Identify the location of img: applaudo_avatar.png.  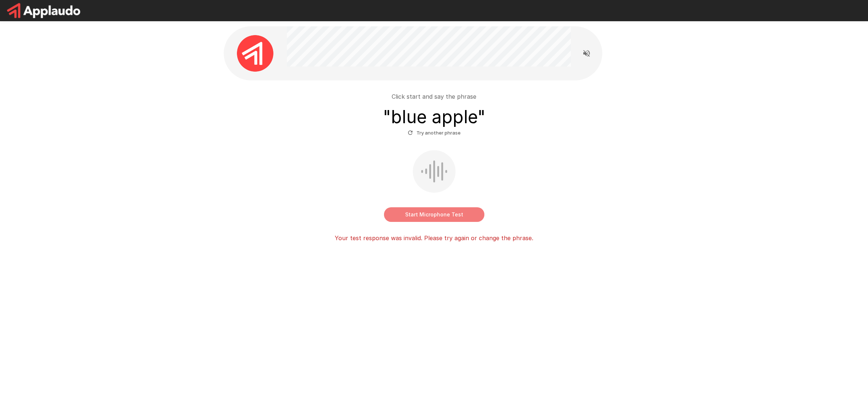
(255, 53).